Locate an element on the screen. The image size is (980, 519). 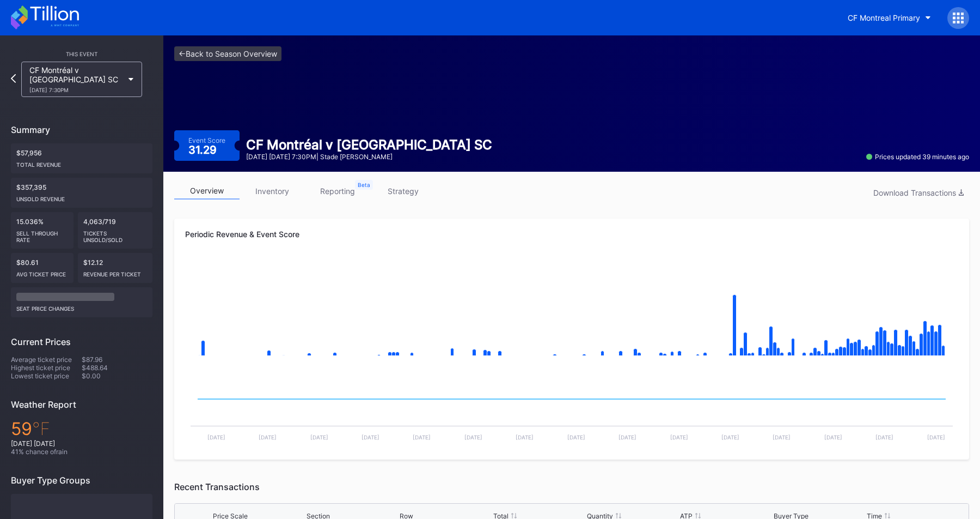
div: CF Montreal Primary is located at coordinates (884, 17).